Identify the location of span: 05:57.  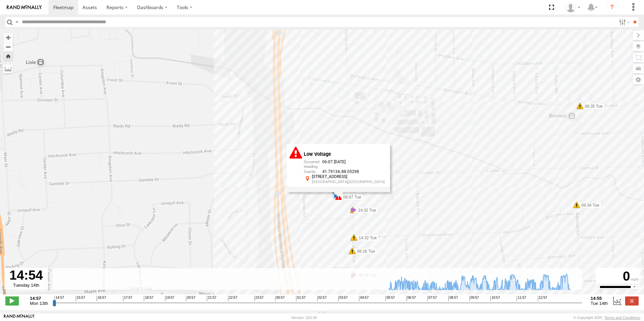
(390, 299).